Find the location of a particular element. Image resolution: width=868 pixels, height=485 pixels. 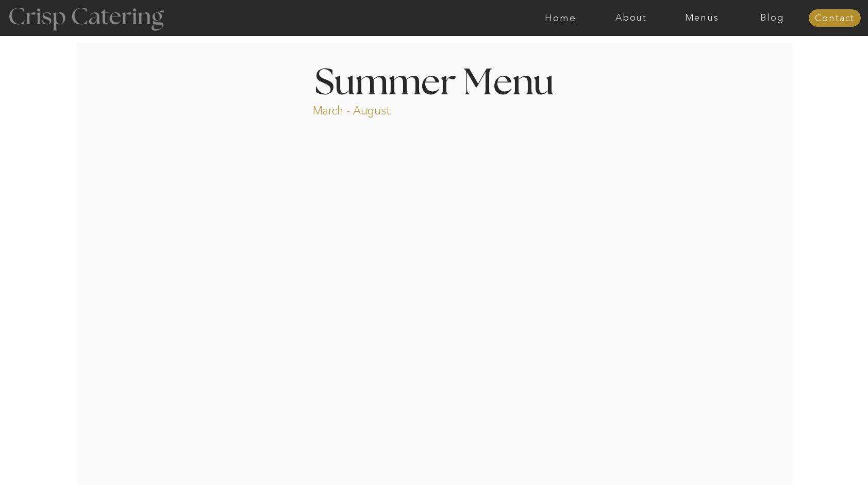

a: Contact is located at coordinates (835, 19).